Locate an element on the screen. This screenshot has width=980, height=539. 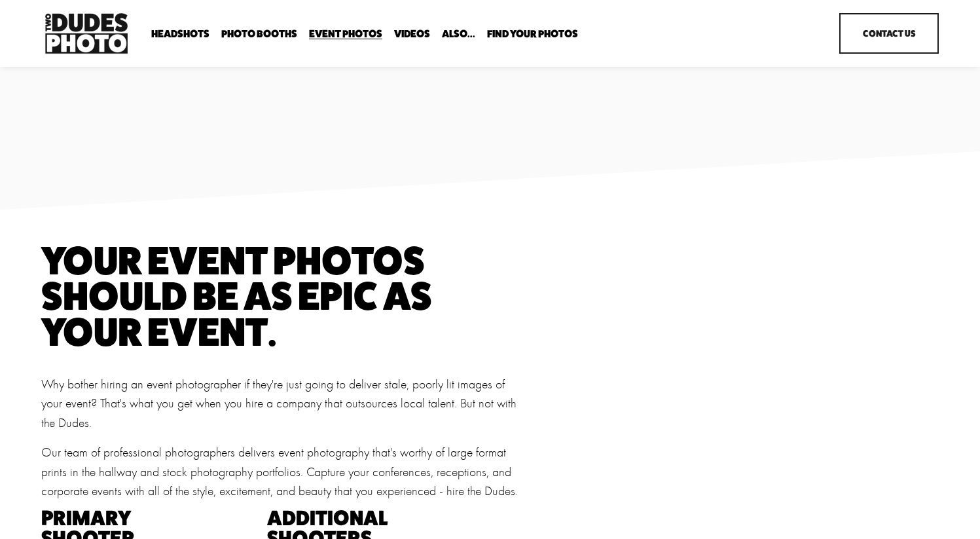
span: Find Your Photos is located at coordinates (532, 35).